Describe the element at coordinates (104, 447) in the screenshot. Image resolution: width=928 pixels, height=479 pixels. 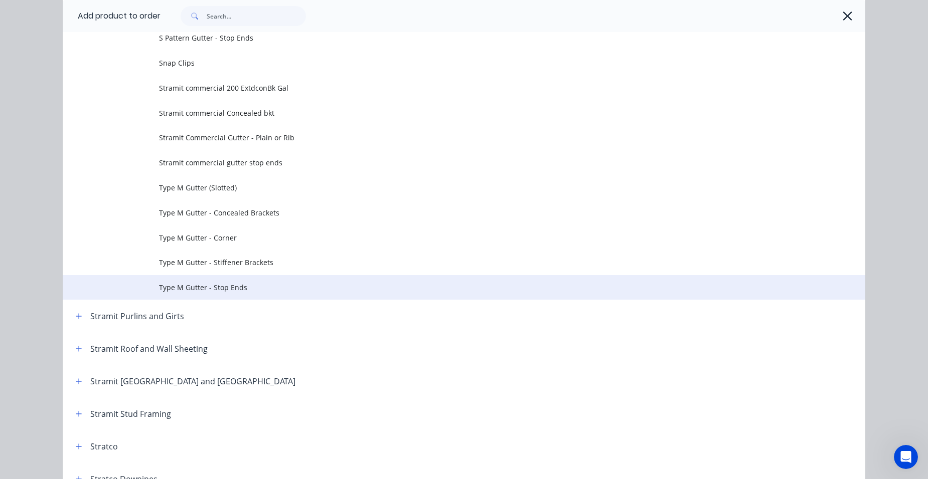
I see `div: Stratco` at that location.